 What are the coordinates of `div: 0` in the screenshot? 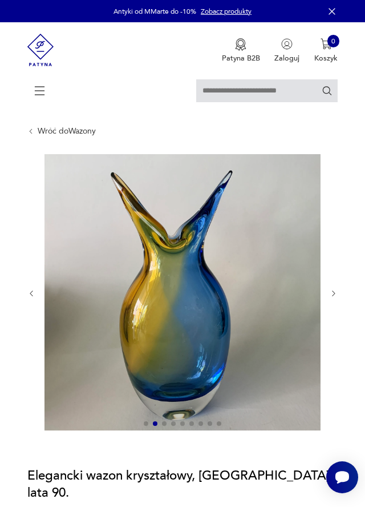 It's located at (334, 41).